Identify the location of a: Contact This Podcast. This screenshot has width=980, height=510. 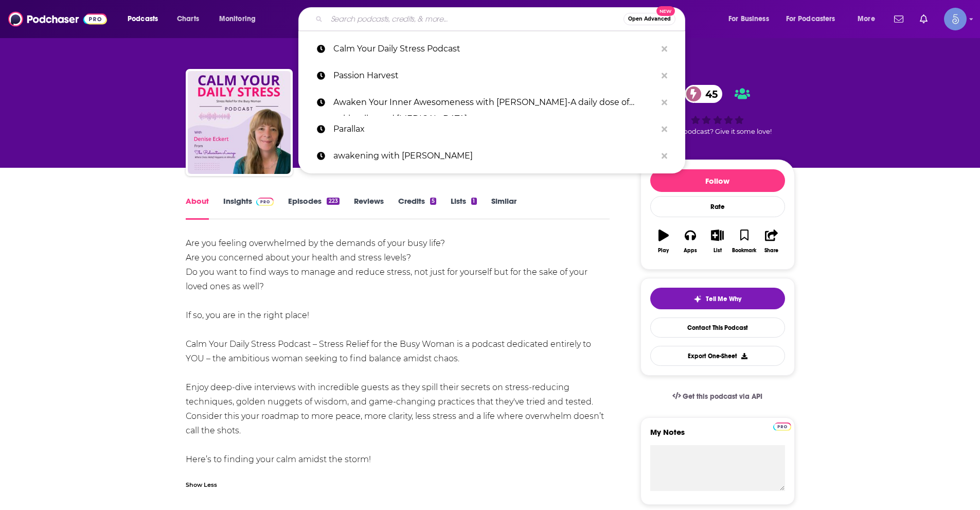
(718, 327).